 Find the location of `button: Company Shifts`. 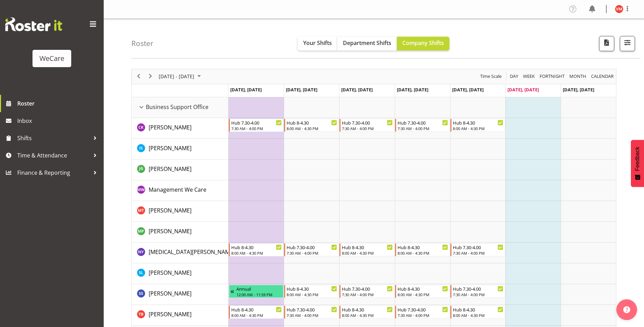

button: Company Shifts is located at coordinates (423, 44).